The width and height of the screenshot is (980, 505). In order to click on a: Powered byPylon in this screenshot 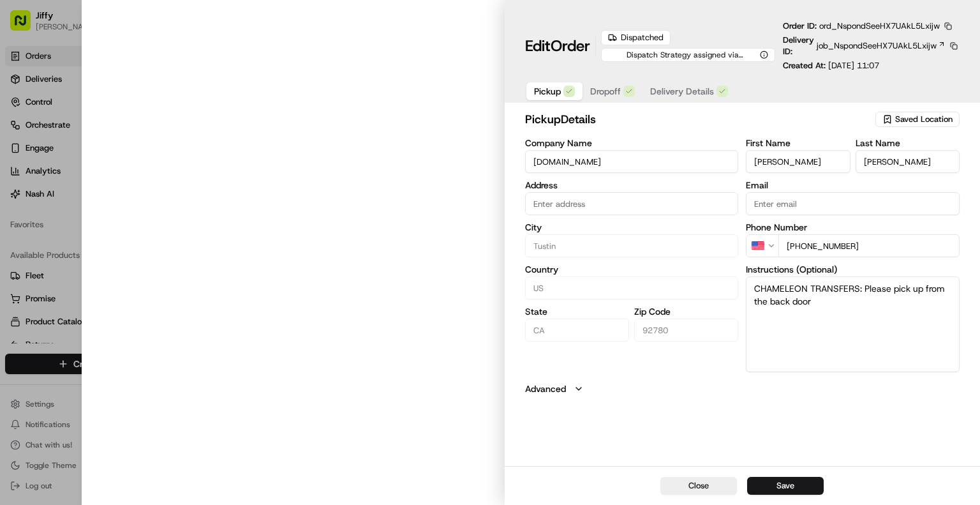, I will do `click(122, 221)`.